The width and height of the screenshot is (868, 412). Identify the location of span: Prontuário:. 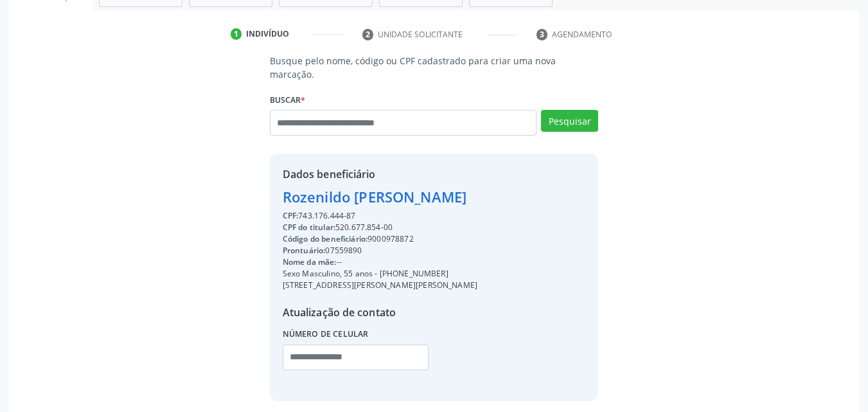
(304, 250).